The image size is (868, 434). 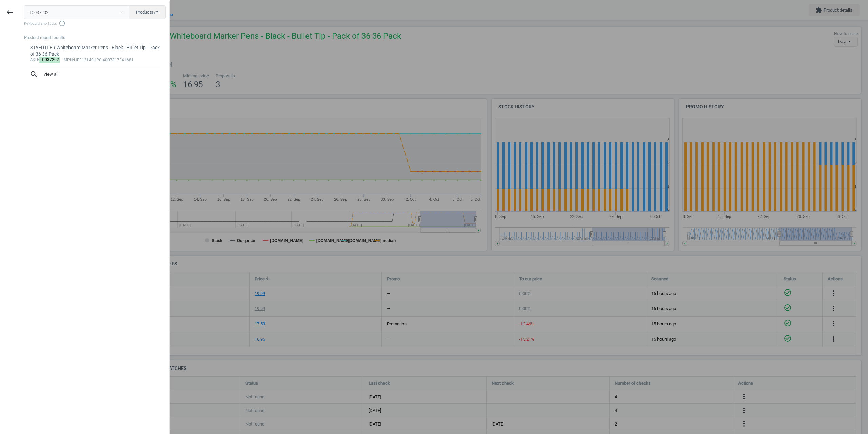 I want to click on button: keyboard_backspace, so click(x=10, y=12).